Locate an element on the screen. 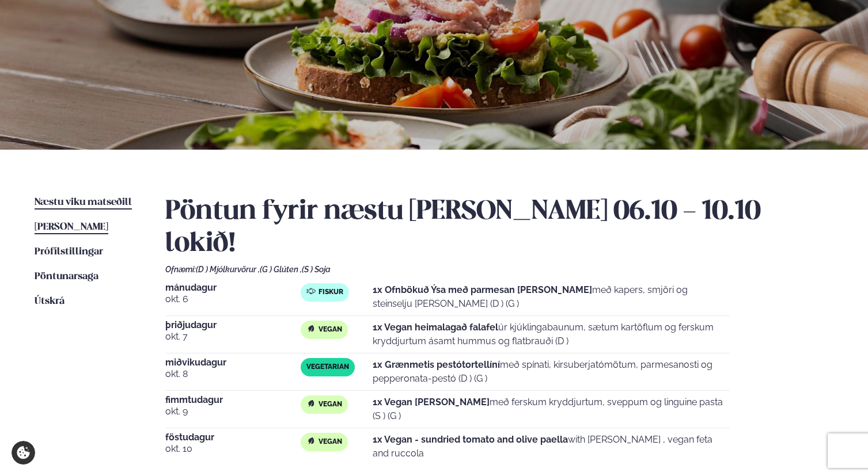 This screenshot has height=476, width=868. p: úr kjúklingabaunum, sætum kartöflum og ferskum kryddjurtum ásamt hummus og flatbrauði (D ) is located at coordinates (551, 335).